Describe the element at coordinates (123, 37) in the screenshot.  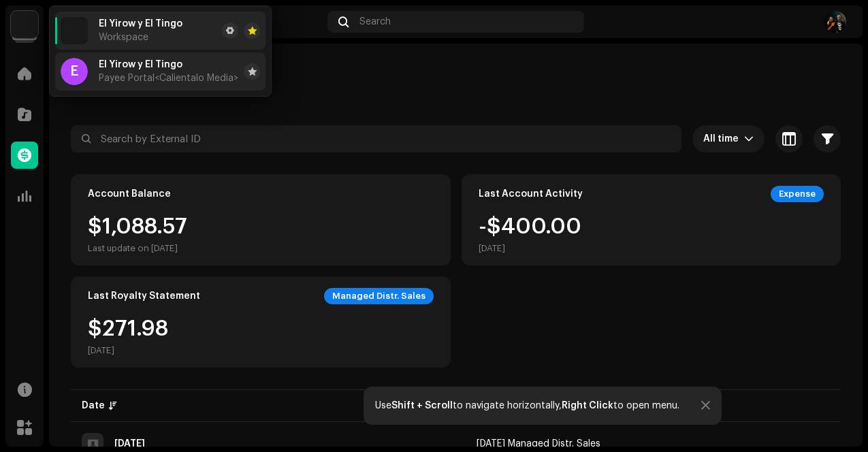
I see `span: Workspace` at that location.